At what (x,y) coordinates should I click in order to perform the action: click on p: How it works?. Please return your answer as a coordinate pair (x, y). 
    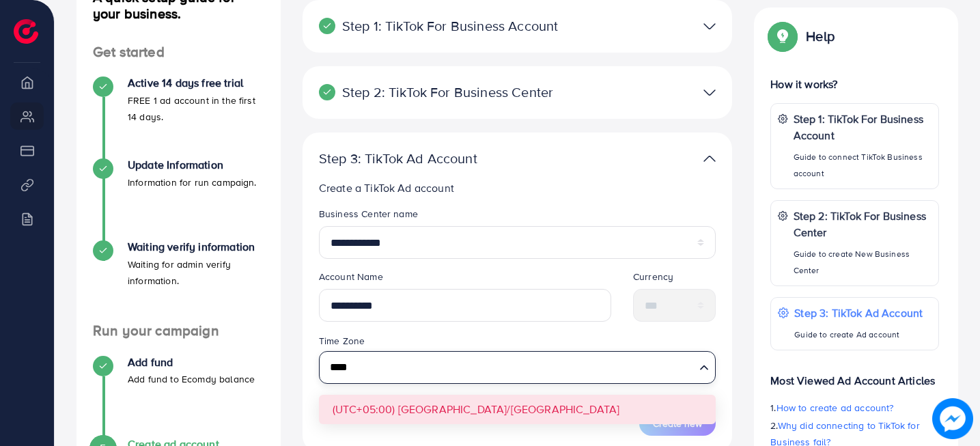
    Looking at the image, I should click on (854, 84).